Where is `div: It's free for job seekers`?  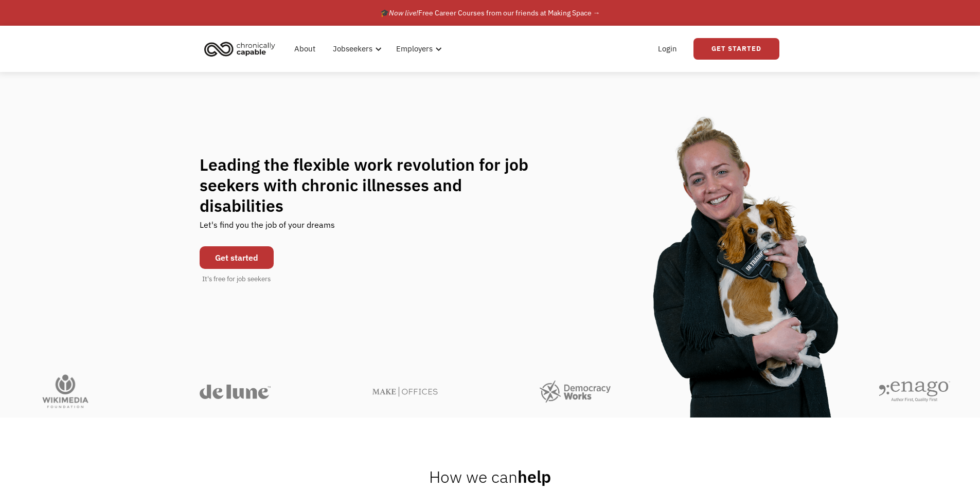
div: It's free for job seekers is located at coordinates (236, 279).